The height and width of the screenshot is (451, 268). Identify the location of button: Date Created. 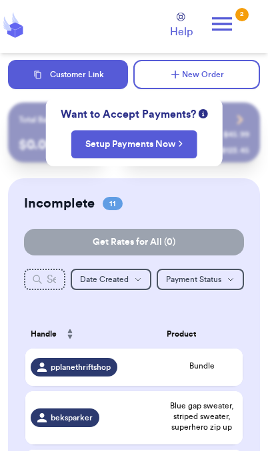
(110, 280).